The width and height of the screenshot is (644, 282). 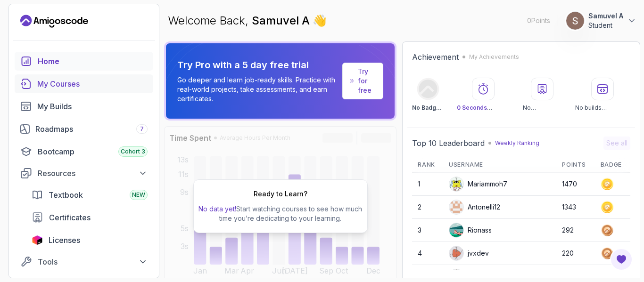 I want to click on span: NEW, so click(x=139, y=196).